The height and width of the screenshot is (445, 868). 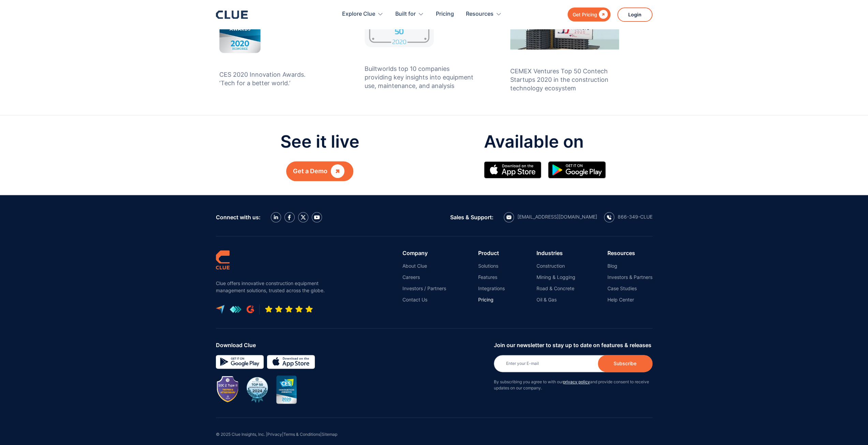 What do you see at coordinates (573, 385) in the screenshot?
I see `p: By subscribing you agree to with our and provide consent to receive updates on our company.` at bounding box center [573, 385].